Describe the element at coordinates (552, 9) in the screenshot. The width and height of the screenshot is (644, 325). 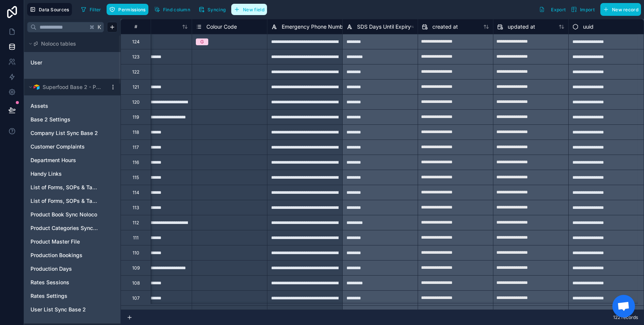
I see `button: Export` at that location.